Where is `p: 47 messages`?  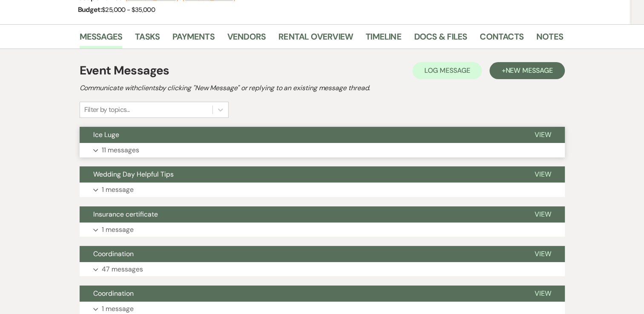 p: 47 messages is located at coordinates (122, 270).